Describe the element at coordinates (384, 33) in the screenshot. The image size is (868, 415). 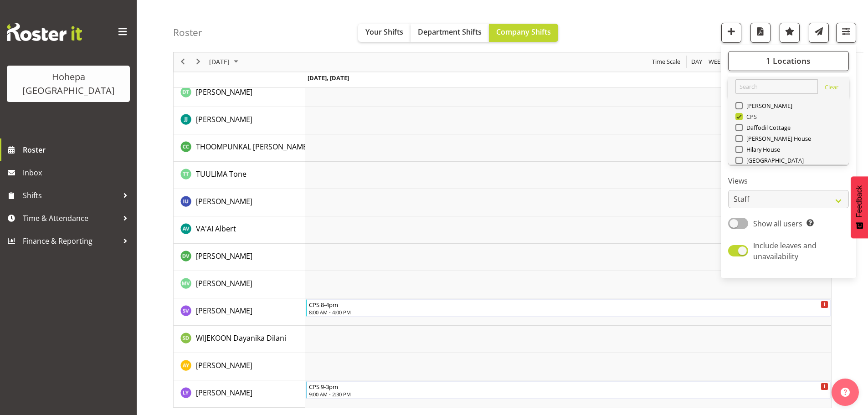
I see `button: Your Shifts` at that location.